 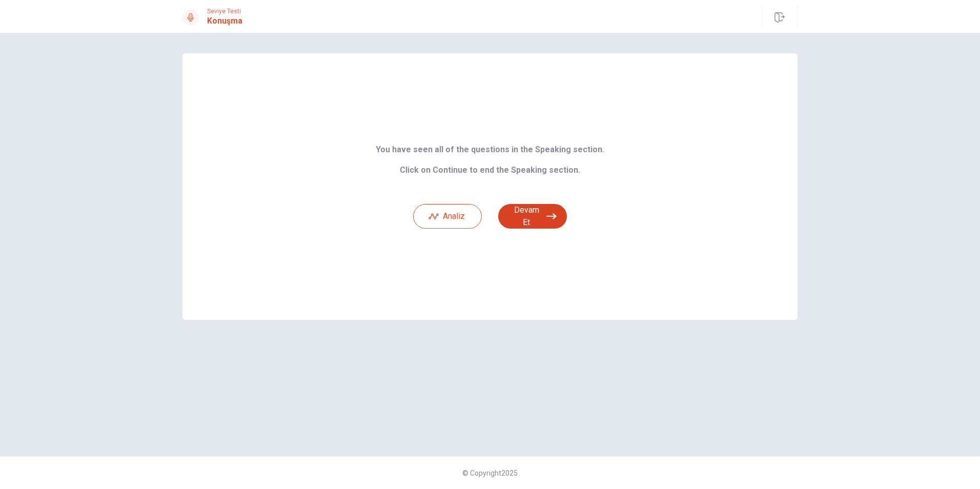 I want to click on button: Devam Et, so click(x=533, y=216).